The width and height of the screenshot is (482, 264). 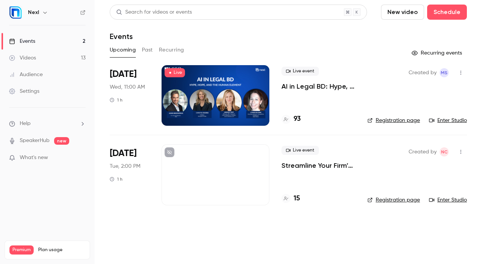 What do you see at coordinates (403, 12) in the screenshot?
I see `button: New video` at bounding box center [403, 12].